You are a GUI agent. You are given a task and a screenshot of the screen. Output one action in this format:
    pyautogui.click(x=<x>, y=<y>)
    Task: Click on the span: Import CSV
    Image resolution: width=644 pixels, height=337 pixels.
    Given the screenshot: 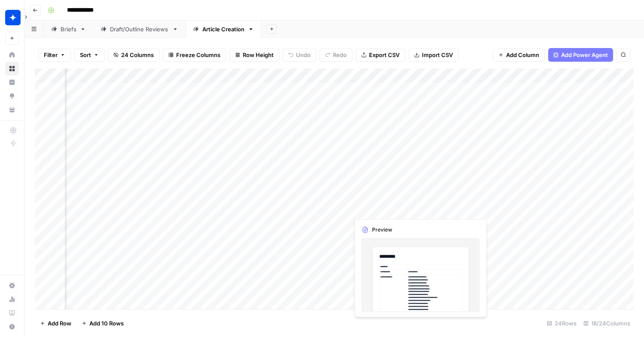 What is the action you would take?
    pyautogui.click(x=437, y=55)
    